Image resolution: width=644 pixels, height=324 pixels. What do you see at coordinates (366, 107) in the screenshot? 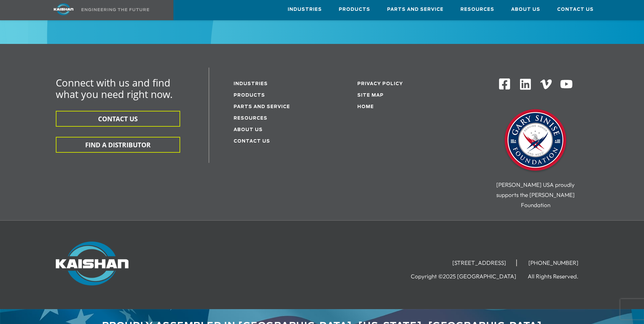
I see `a: Home` at bounding box center [366, 107].